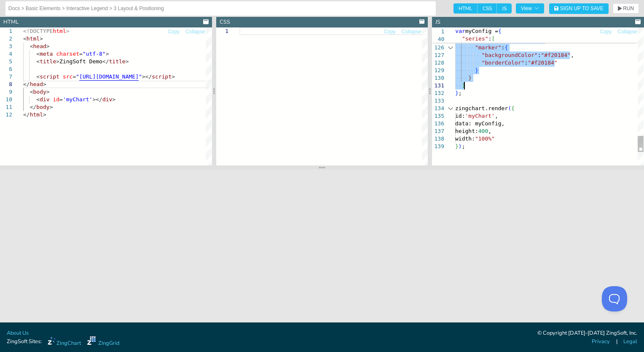 Image resolution: width=644 pixels, height=352 pixels. Describe the element at coordinates (11, 22) in the screenshot. I see `div: HTML` at that location.